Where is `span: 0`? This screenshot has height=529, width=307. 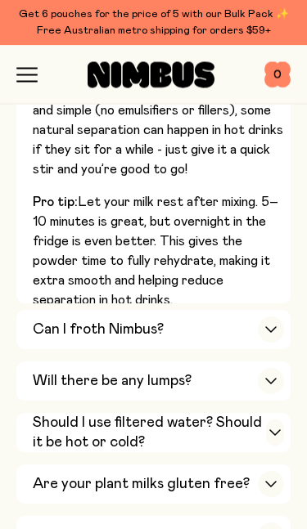
span: 0 is located at coordinates (277, 75).